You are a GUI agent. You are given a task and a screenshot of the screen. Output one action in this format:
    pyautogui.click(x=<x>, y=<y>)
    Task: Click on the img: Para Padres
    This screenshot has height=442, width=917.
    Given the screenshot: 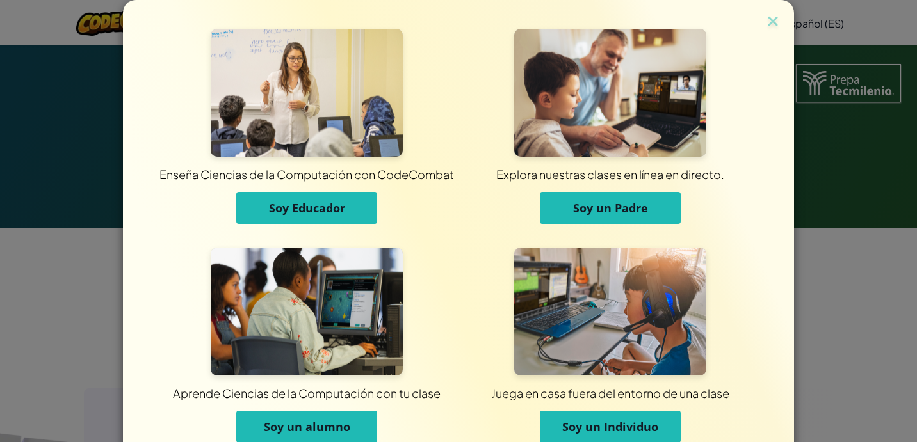 What is the action you would take?
    pyautogui.click(x=610, y=93)
    